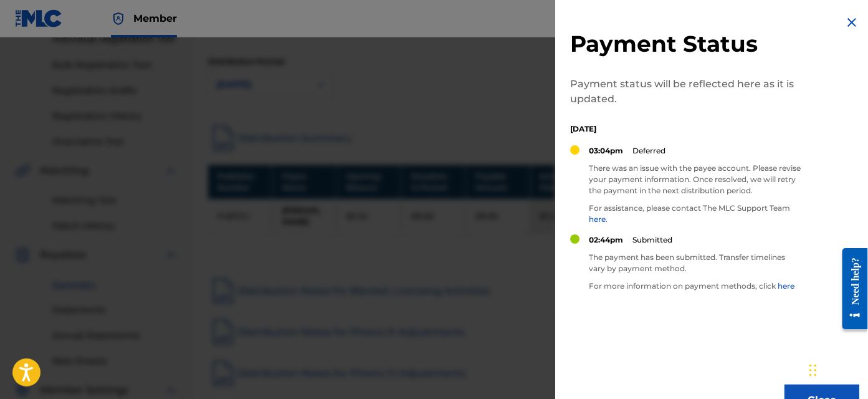  Describe the element at coordinates (695, 213) in the screenshot. I see `p: For assistance, please contact The MLC Support Team` at that location.